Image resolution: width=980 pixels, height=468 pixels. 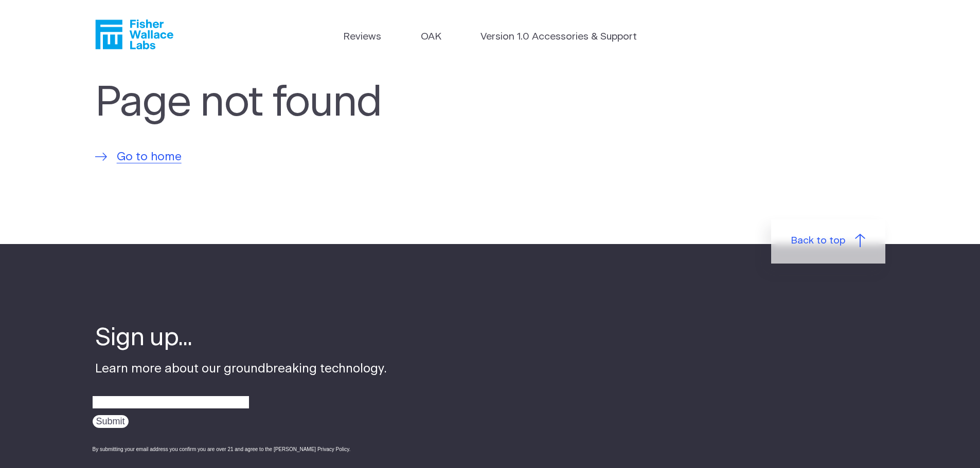 What do you see at coordinates (241, 338) in the screenshot?
I see `h4: Sign up...` at bounding box center [241, 338].